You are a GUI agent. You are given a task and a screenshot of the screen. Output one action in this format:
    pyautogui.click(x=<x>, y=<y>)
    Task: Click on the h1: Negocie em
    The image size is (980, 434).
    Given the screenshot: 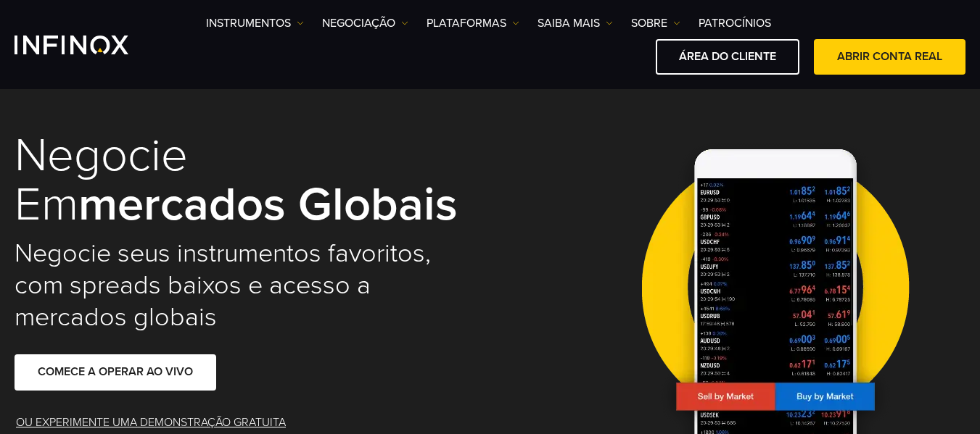 What is the action you would take?
    pyautogui.click(x=242, y=181)
    